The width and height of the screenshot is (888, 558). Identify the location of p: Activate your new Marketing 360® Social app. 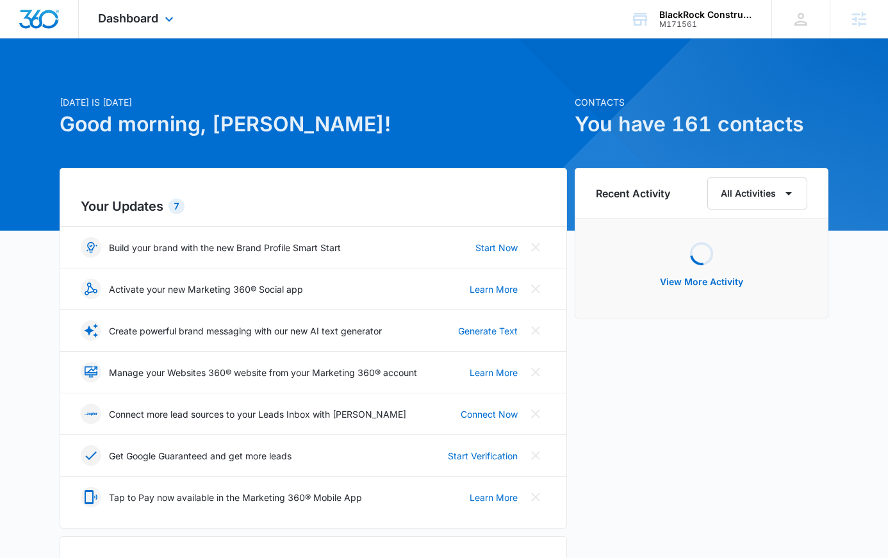
(206, 289).